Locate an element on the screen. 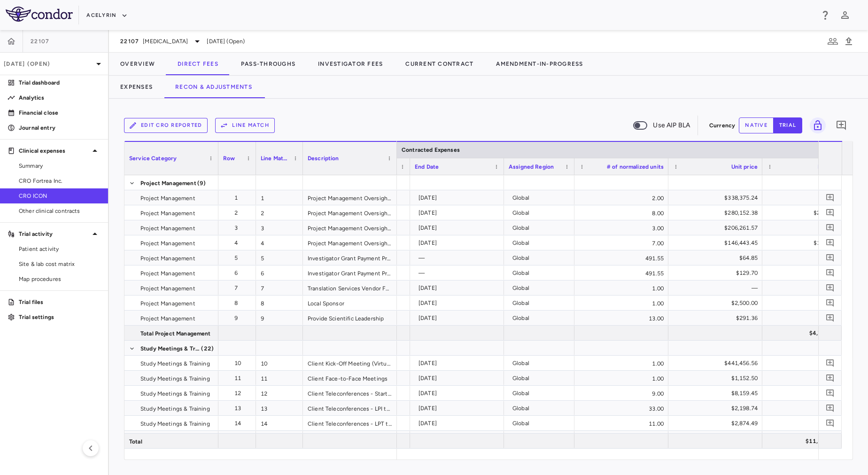 Image resolution: width=868 pixels, height=475 pixels. span: Line Match is located at coordinates (275, 159).